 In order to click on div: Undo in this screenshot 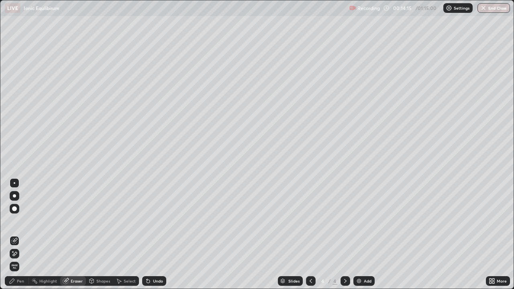, I will do `click(158, 281)`.